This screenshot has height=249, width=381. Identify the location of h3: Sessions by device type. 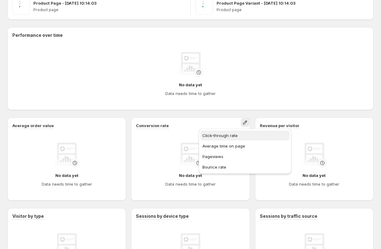
(162, 216).